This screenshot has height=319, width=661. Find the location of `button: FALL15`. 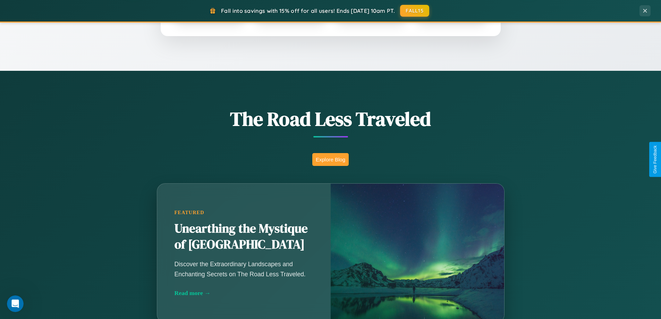

button: FALL15 is located at coordinates (414, 11).